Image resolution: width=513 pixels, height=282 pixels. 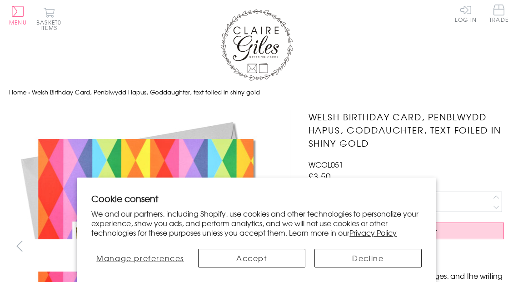 I want to click on button: prev, so click(x=19, y=246).